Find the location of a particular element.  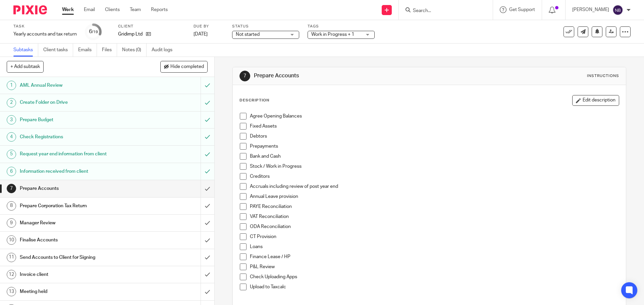

input: Search is located at coordinates (442, 11).